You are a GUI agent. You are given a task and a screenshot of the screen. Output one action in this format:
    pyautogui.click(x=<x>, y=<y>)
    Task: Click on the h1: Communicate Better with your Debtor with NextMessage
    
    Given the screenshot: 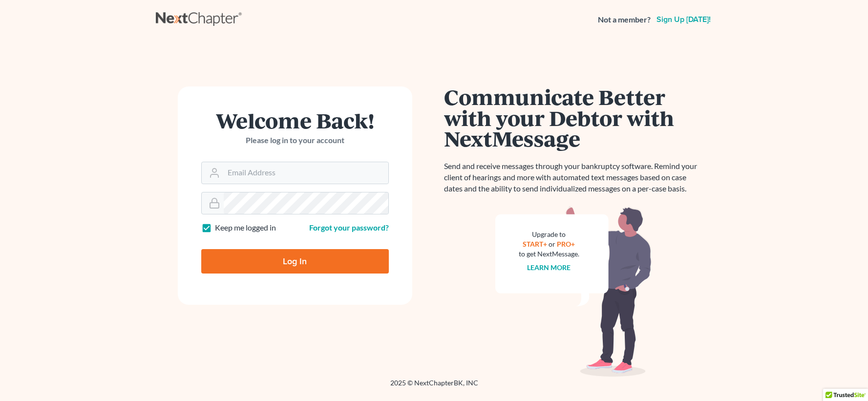 What is the action you would take?
    pyautogui.click(x=574, y=118)
    